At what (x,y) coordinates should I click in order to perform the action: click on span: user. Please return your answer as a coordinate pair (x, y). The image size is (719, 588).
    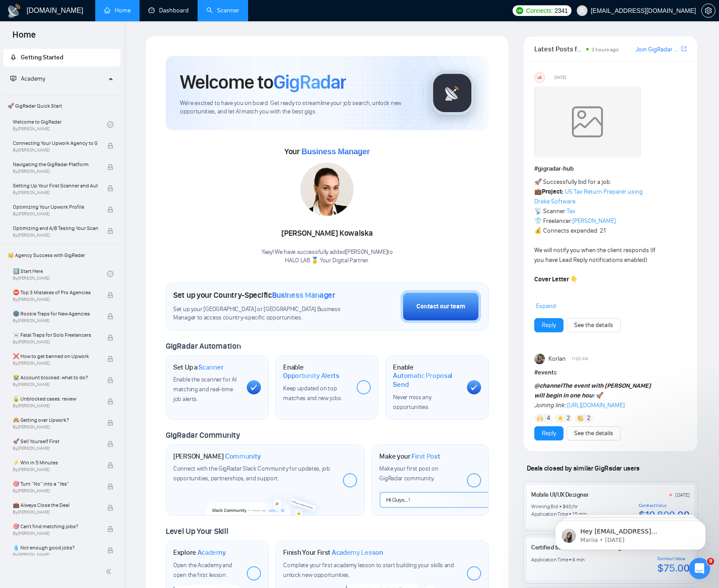
    Looking at the image, I should click on (583, 10).